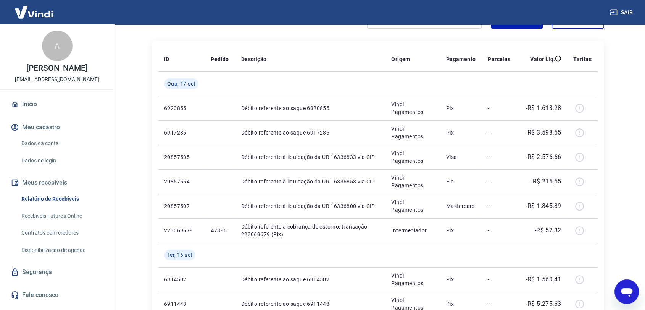 The height and width of the screenshot is (310, 645). I want to click on p: -R$ 1.845,89, so click(543, 206).